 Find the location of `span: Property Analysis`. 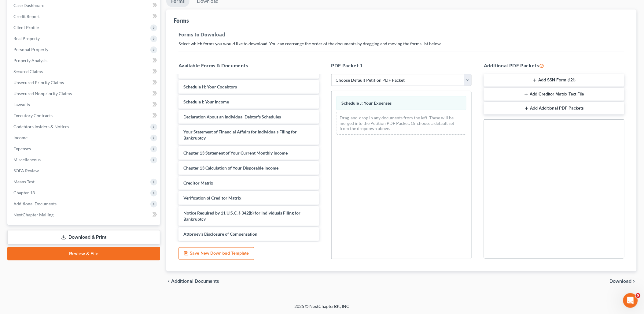

span: Property Analysis is located at coordinates (30, 60).